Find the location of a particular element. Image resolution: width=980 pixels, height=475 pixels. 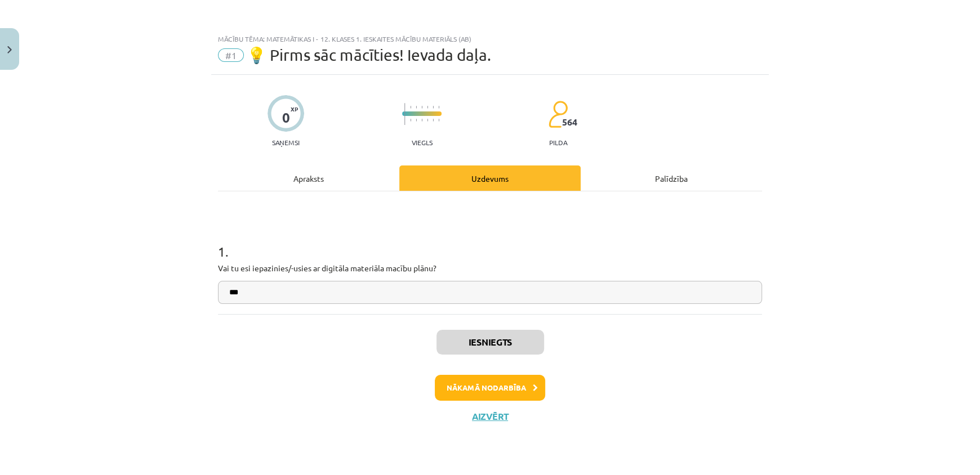

div: Mācību tēma: Matemātikas i - 12. klases 1. ieskaites mācību materiāls (ab) is located at coordinates (490, 39).